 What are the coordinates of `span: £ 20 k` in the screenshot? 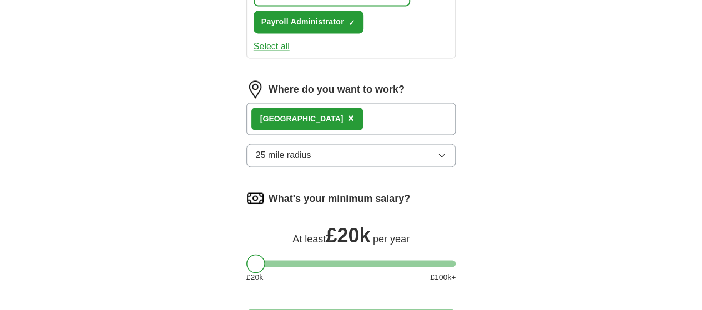 It's located at (255, 277).